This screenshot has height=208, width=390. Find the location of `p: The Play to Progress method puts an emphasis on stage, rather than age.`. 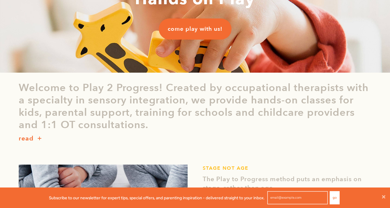

p: The Play to Progress method puts an emphasis on stage, rather than age. is located at coordinates (287, 183).